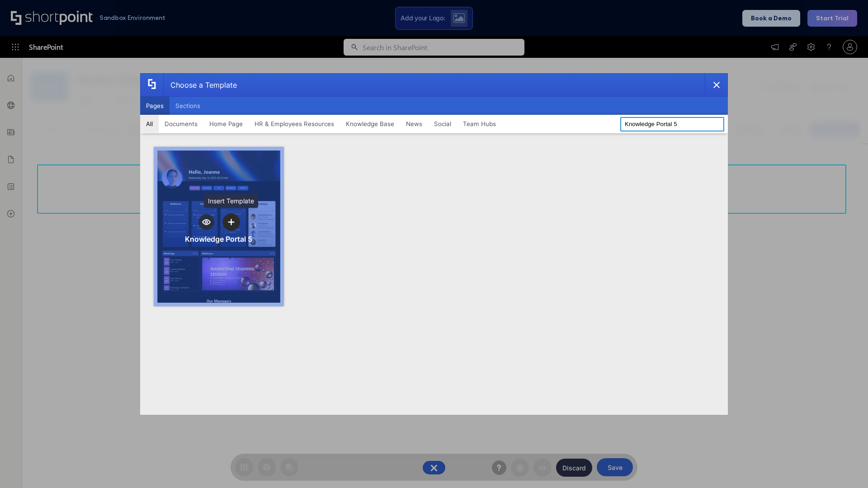 Image resolution: width=868 pixels, height=488 pixels. What do you see at coordinates (188, 105) in the screenshot?
I see `button: Sections` at bounding box center [188, 105].